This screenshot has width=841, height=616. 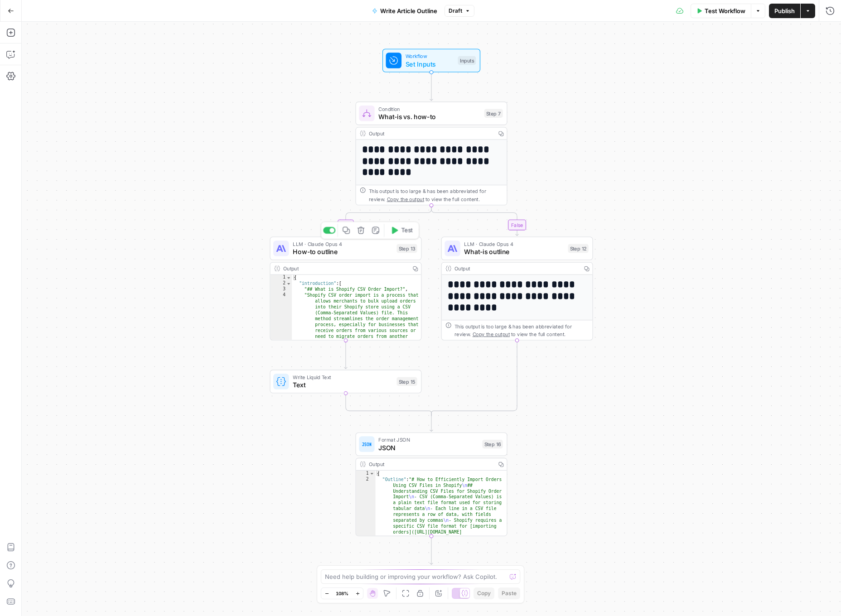 What do you see at coordinates (484, 593) in the screenshot?
I see `span: Copy` at bounding box center [484, 593].